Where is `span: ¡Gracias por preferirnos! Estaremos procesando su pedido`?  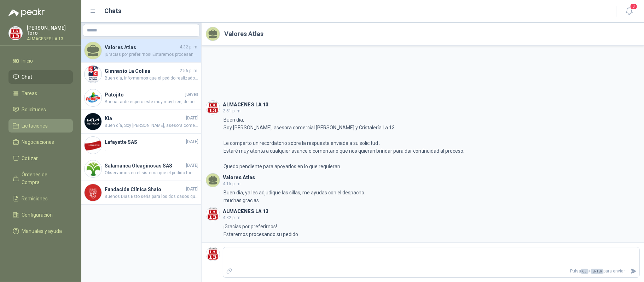 span: ¡Gracias por preferirnos! Estaremos procesando su pedido is located at coordinates (151, 54).